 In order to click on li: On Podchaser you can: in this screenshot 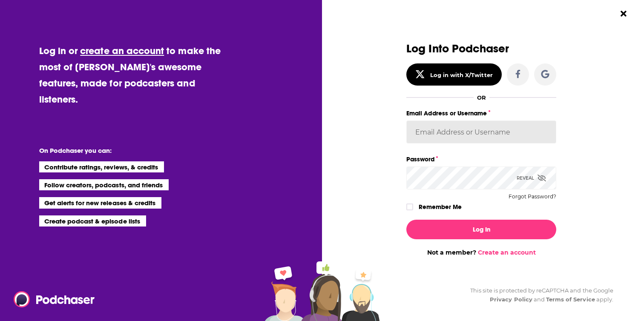, I will do `click(124, 150)`.